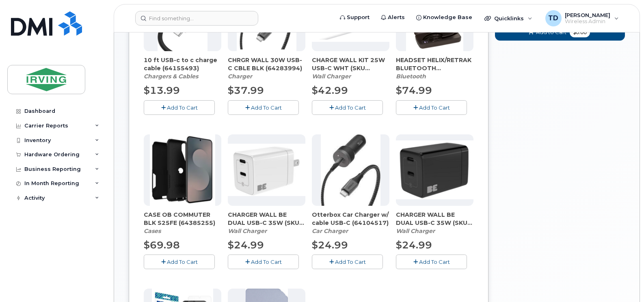  Describe the element at coordinates (197, 18) in the screenshot. I see `input: Find something...` at that location.